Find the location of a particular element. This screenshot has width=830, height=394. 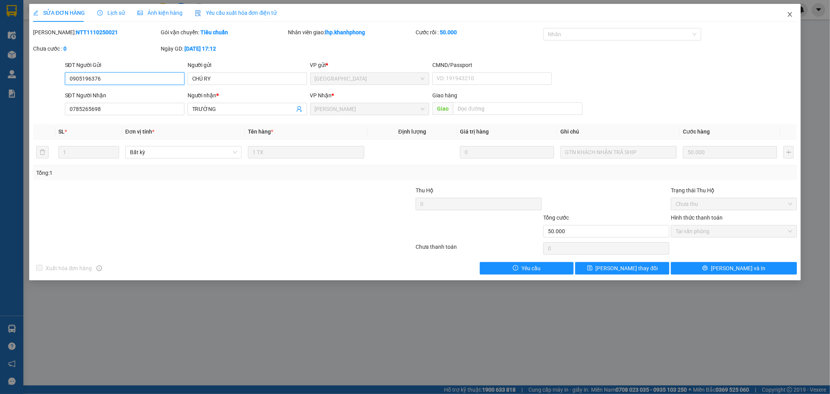

div: CMND/Passport is located at coordinates (492, 65).